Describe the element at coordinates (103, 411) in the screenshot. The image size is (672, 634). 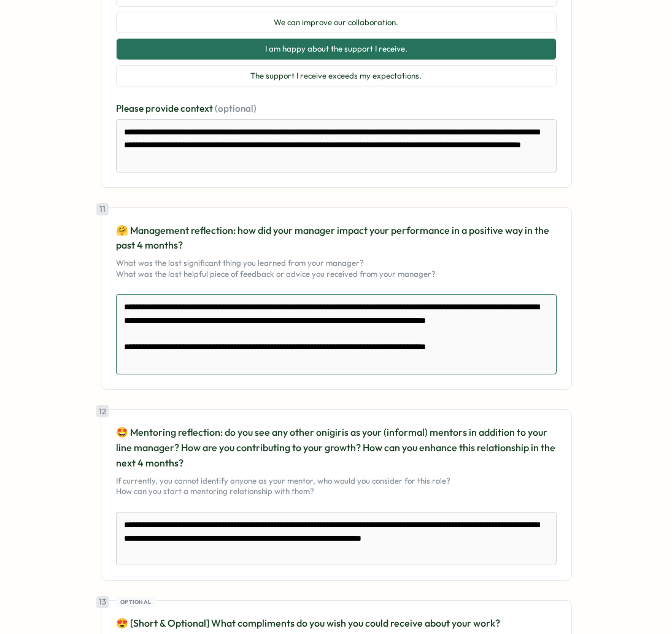
I see `div: 12` at that location.